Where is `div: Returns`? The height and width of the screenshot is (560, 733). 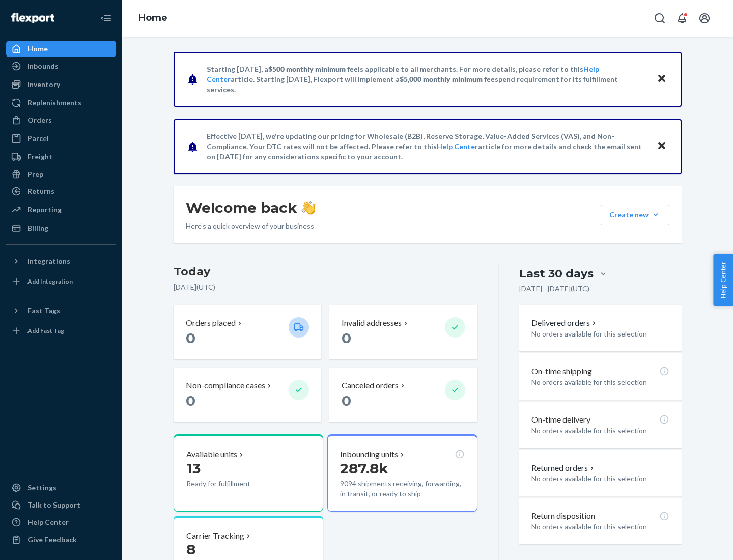
div: Returns is located at coordinates (41, 191).